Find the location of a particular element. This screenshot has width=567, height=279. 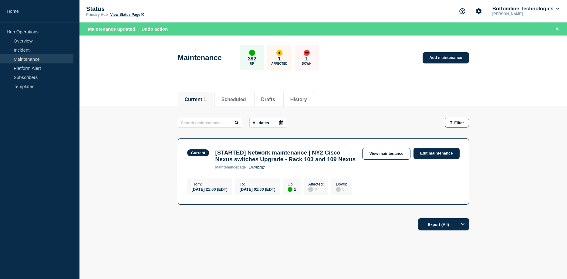

h1: Maintenance is located at coordinates (200, 58).